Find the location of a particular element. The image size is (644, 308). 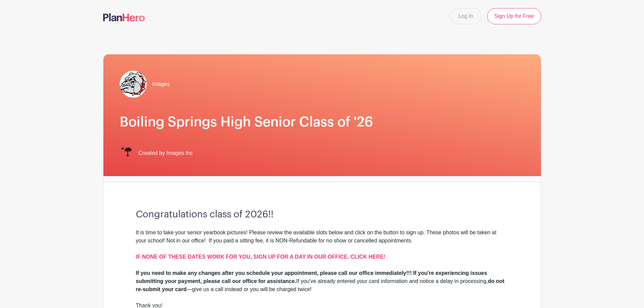

div: It is time to take your senior yearbook pictures! Please review the available slots below and cli... is located at coordinates (322, 249).